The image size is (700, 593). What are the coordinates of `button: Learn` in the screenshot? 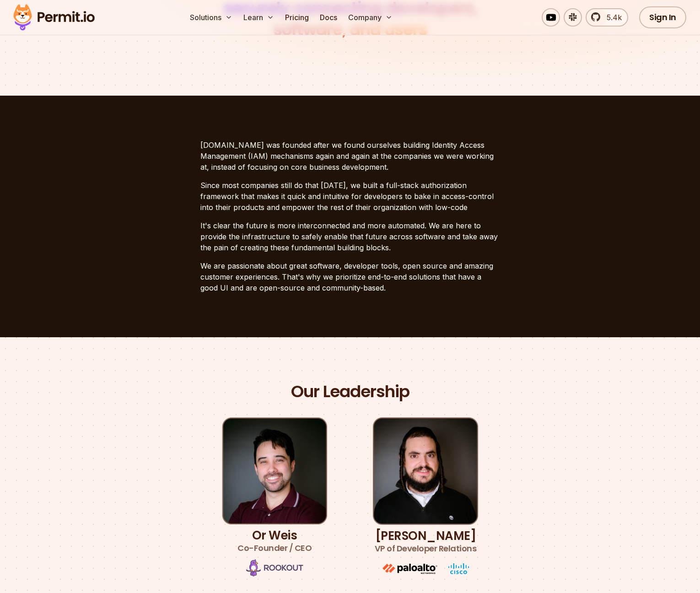 It's located at (259, 18).